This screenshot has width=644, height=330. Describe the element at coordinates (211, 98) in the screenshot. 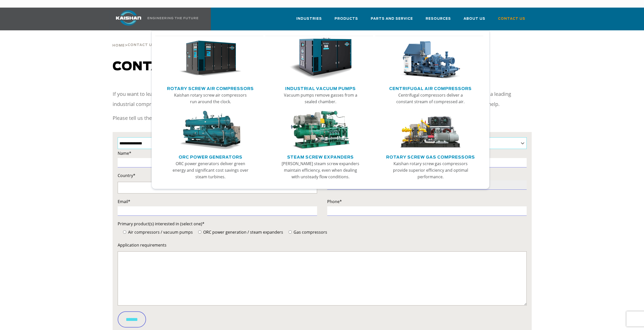

I see `p: Kaishan rotary screw air compressors run around the clock.` at that location.